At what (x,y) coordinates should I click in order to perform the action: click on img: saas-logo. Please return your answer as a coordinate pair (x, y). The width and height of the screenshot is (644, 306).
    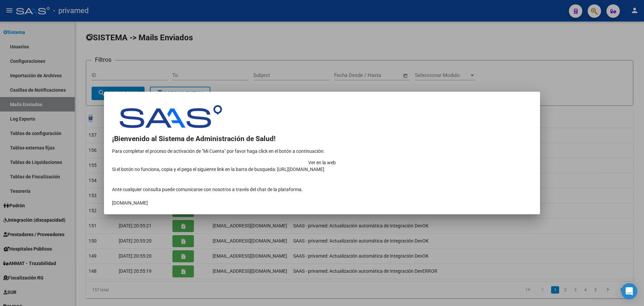
    Looking at the image, I should click on (168, 116).